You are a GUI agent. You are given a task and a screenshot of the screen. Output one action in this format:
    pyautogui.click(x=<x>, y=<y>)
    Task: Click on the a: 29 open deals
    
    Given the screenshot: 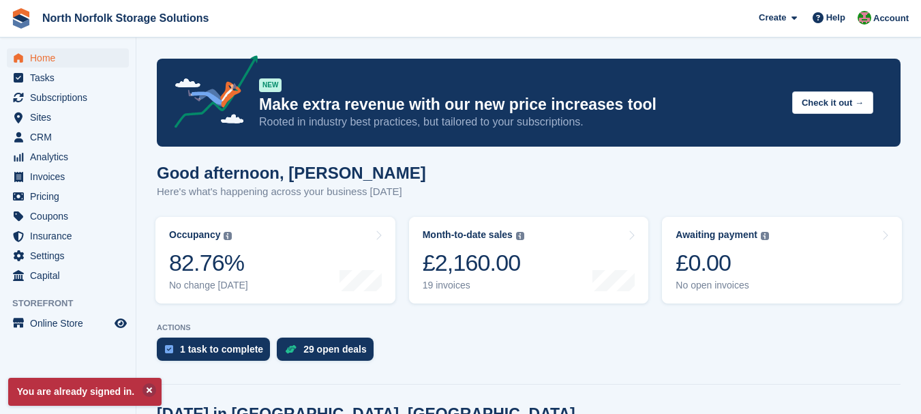 What is the action you would take?
    pyautogui.click(x=328, y=352)
    